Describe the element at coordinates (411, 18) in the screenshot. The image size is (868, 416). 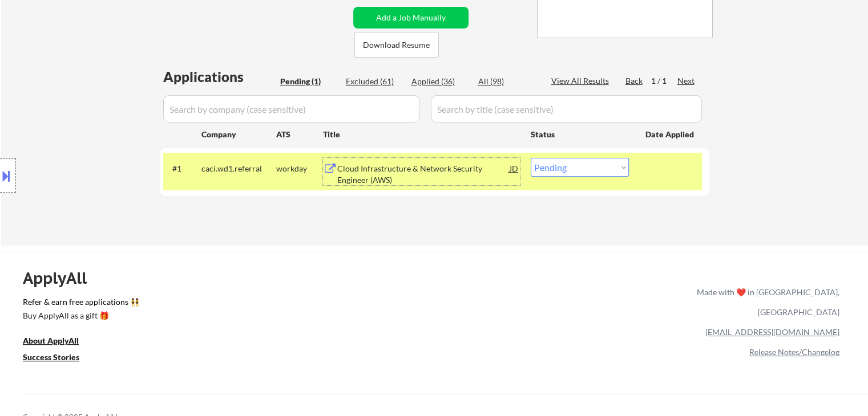
I see `button: Add a Job Manually` at that location.